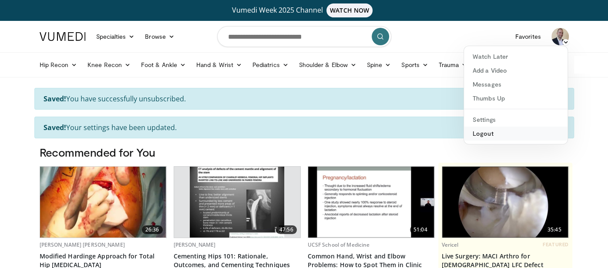  What do you see at coordinates (237, 202) in the screenshot?
I see `a: 47:56` at bounding box center [237, 202].